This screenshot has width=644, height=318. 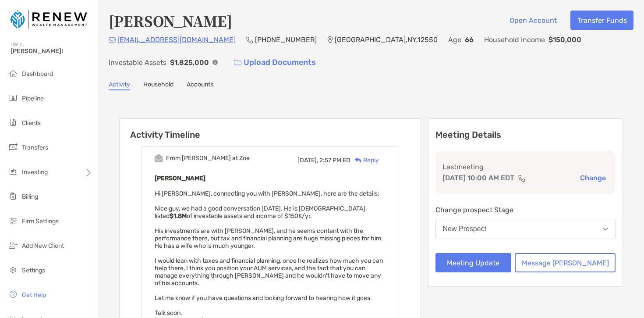 What do you see at coordinates (526, 210) in the screenshot?
I see `p: Change prospect Stage` at bounding box center [526, 210].